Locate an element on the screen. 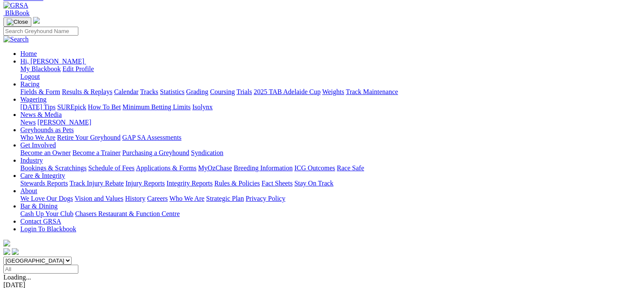 The width and height of the screenshot is (644, 288). a: Greyhounds as Pets is located at coordinates (47, 130).